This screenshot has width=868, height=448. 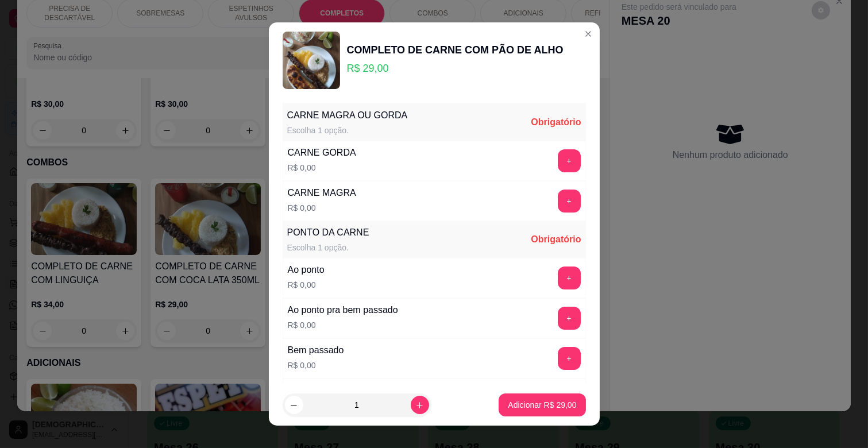 I want to click on div: COMPLETO DE CARNE COM PÃO DE ALHO, so click(x=455, y=50).